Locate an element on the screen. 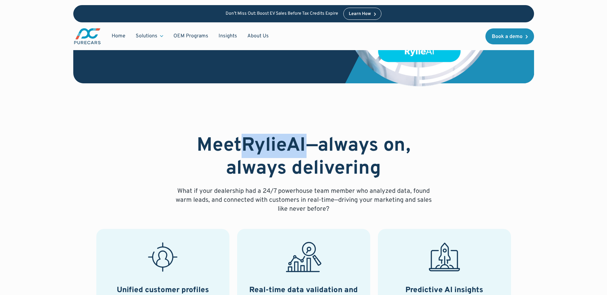 This screenshot has width=607, height=295. p: Don’t Miss Out: Boost EV Sales Before Tax Credits Expire is located at coordinates (282, 14).